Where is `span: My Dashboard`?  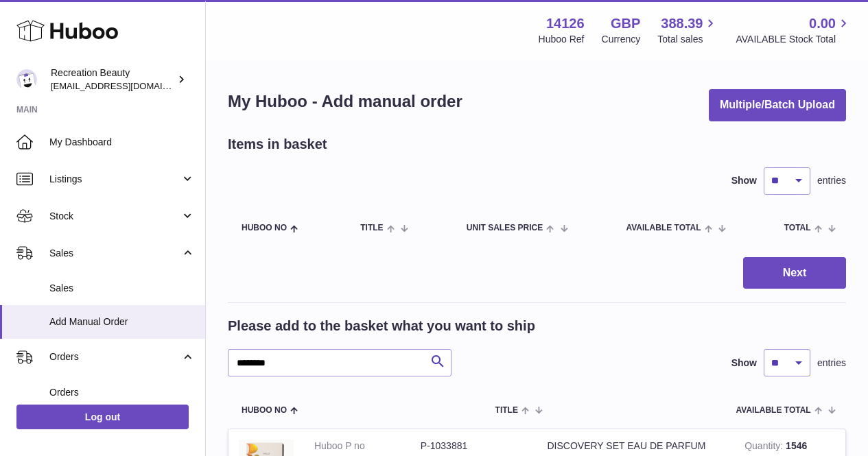
span: My Dashboard is located at coordinates (122, 141).